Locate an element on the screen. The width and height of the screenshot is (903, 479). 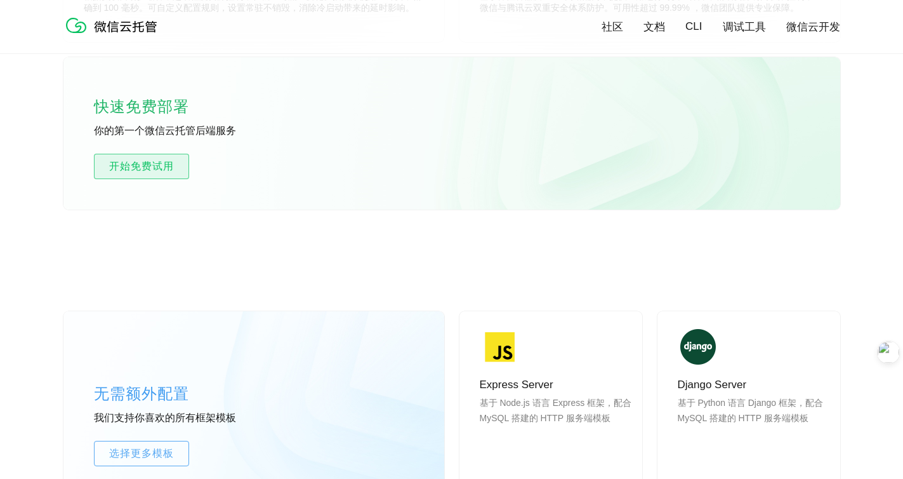
a: 微信云开发 is located at coordinates (813, 27).